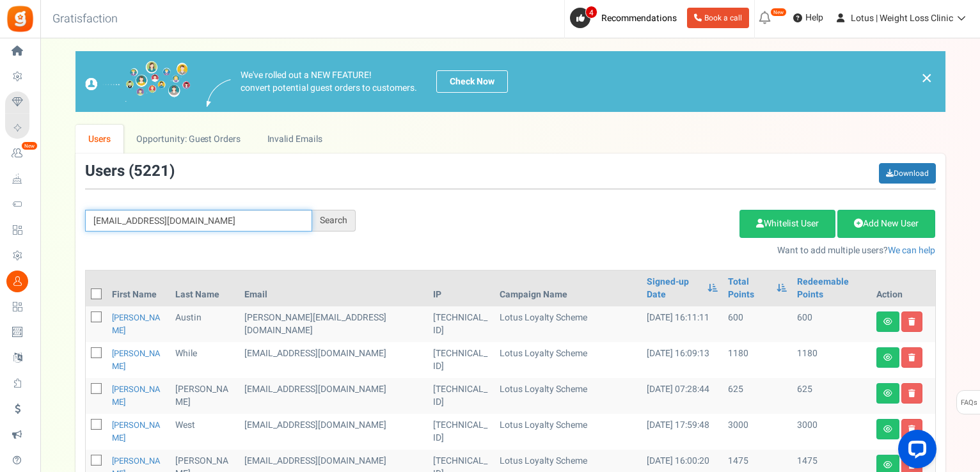  I want to click on a: We can help, so click(912, 250).